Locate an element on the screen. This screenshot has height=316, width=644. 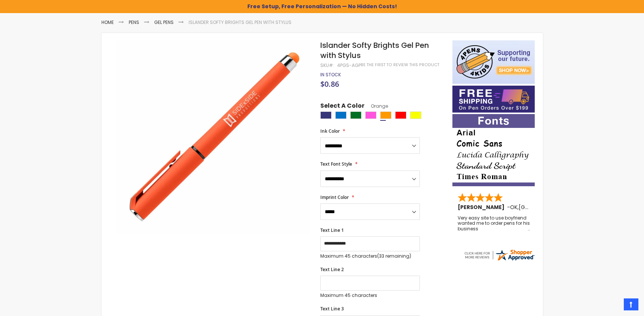
img: Free shipping on orders over $199 is located at coordinates (493, 99).